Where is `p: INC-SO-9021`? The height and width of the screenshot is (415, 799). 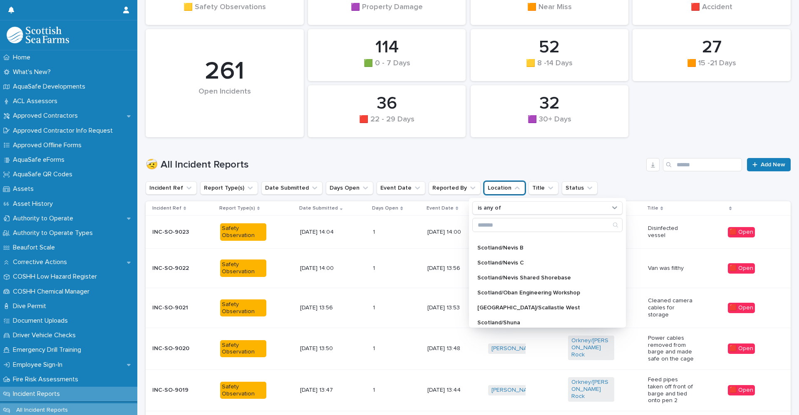
p: INC-SO-9021 is located at coordinates (175, 308).